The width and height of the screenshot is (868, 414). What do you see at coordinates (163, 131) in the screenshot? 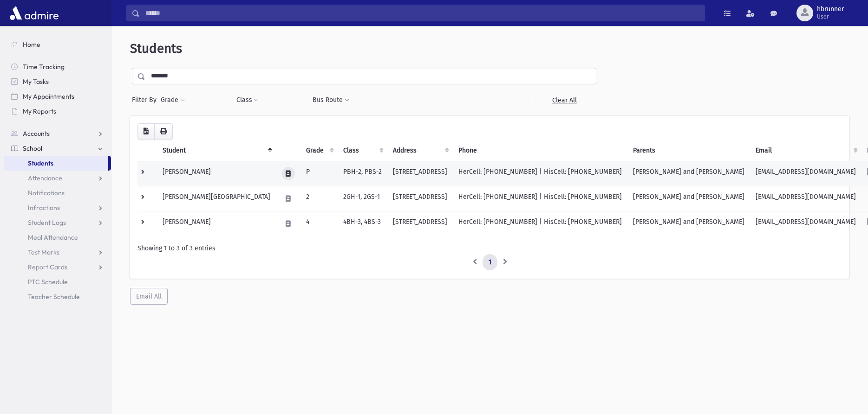
I see `button: Print` at bounding box center [163, 131].